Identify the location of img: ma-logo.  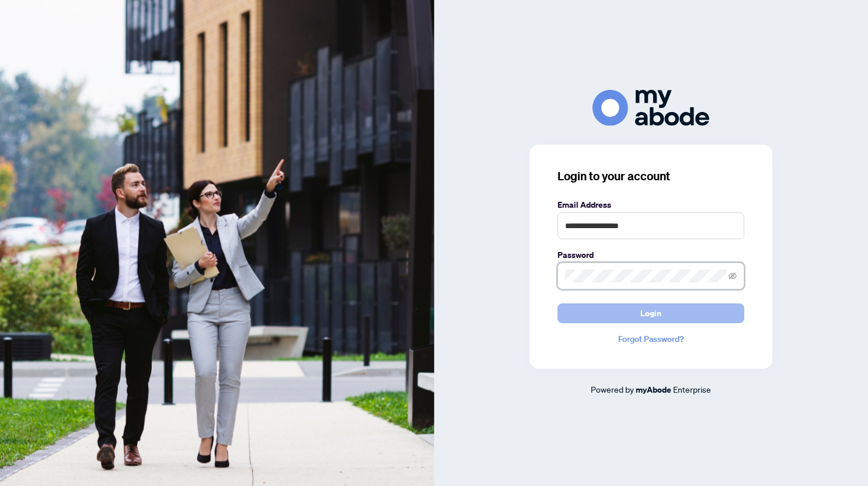
(651, 107).